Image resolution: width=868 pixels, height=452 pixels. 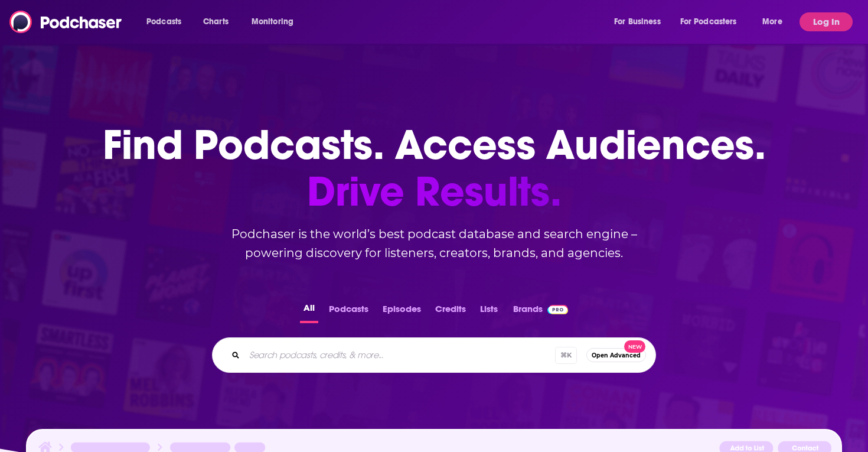 I want to click on button: Open AdvancedNew, so click(x=616, y=355).